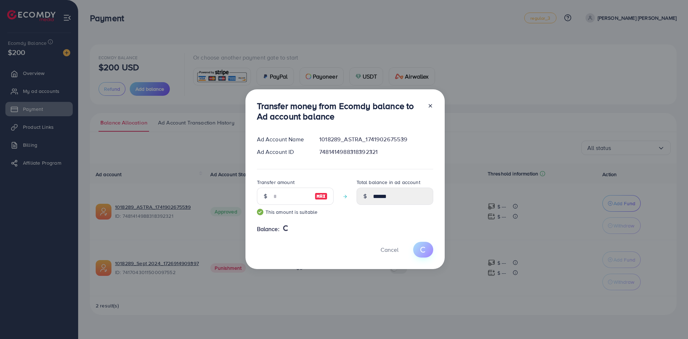 Image resolution: width=688 pixels, height=339 pixels. Describe the element at coordinates (321, 196) in the screenshot. I see `img: image` at that location.